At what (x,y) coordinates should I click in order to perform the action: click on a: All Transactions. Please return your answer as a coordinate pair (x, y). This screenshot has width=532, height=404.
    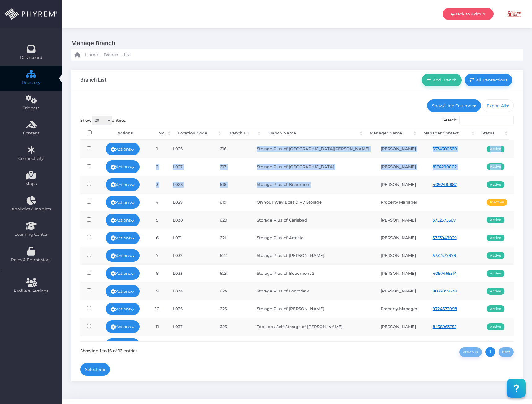
    Looking at the image, I should click on (488, 80).